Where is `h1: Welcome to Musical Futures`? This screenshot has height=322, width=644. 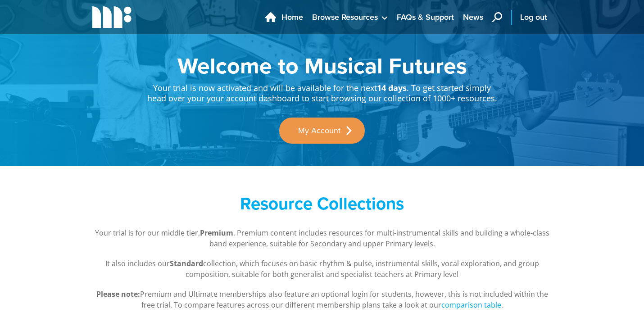 h1: Welcome to Musical Futures is located at coordinates (322, 65).